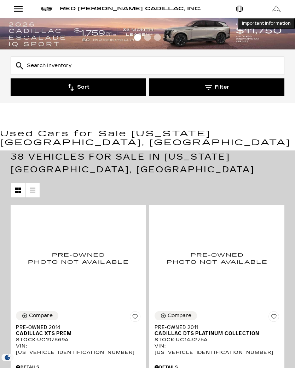  What do you see at coordinates (75, 328) in the screenshot?
I see `span: Pre-Owned 2014` at bounding box center [75, 328].